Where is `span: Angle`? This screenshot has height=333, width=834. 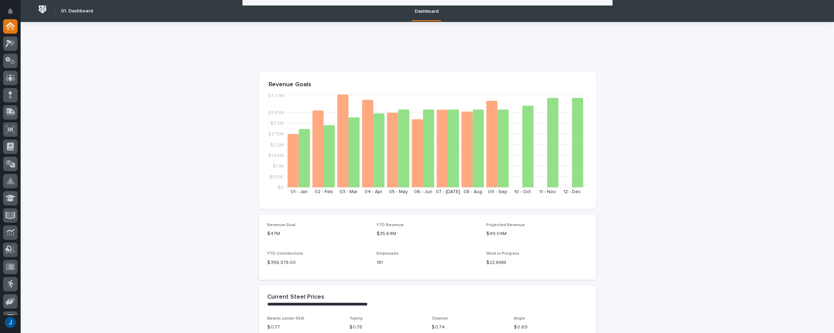
span: Angle is located at coordinates (520, 319).